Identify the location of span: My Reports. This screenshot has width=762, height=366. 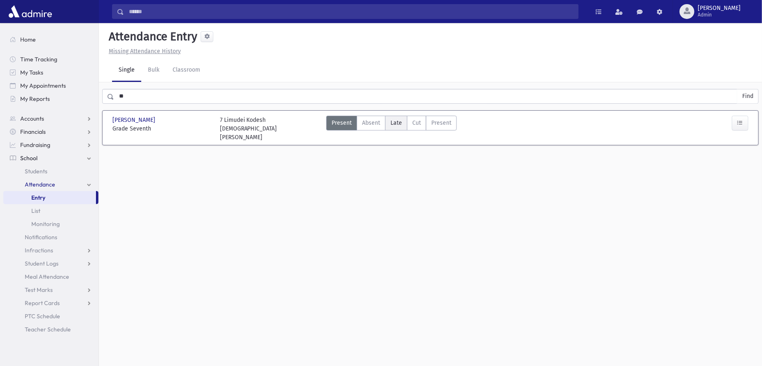
(35, 99).